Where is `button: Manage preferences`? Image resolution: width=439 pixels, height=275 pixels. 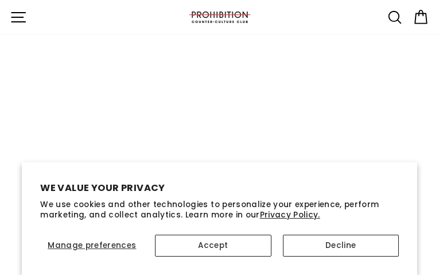 button: Manage preferences is located at coordinates (92, 245).